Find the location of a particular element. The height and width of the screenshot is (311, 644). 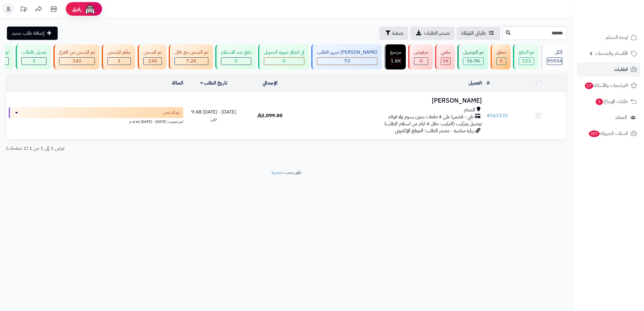

span: طلبات الإرجاع is located at coordinates (611, 102).